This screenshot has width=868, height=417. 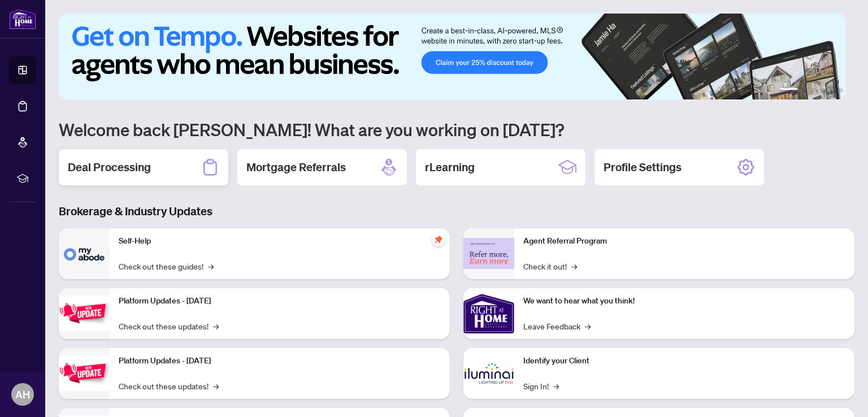 What do you see at coordinates (457, 211) in the screenshot?
I see `h3: Brokerage & Industry Updates` at bounding box center [457, 211].